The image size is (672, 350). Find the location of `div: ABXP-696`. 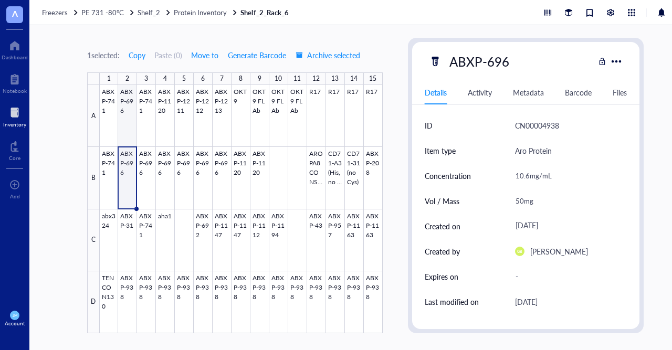

div: ABXP-696 is located at coordinates (480, 61).